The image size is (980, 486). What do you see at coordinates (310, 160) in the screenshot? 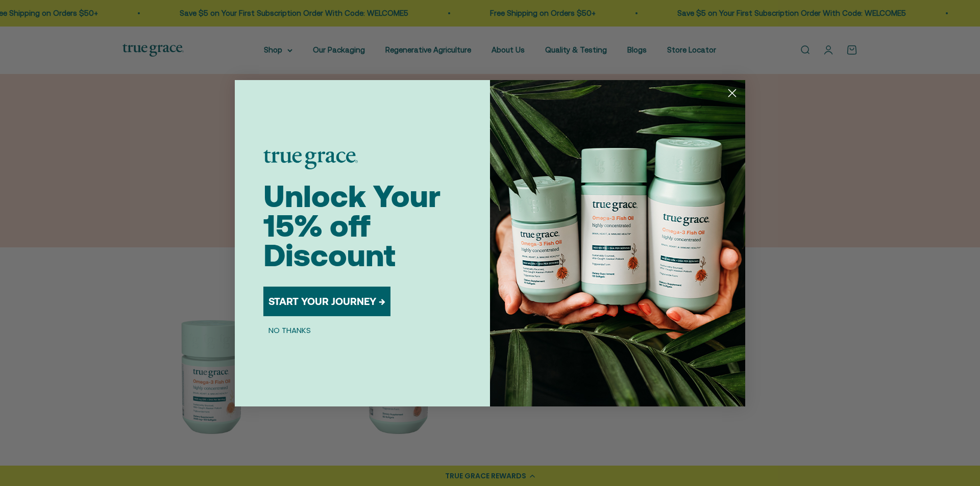
I see `img: logo placeholder` at bounding box center [310, 160].